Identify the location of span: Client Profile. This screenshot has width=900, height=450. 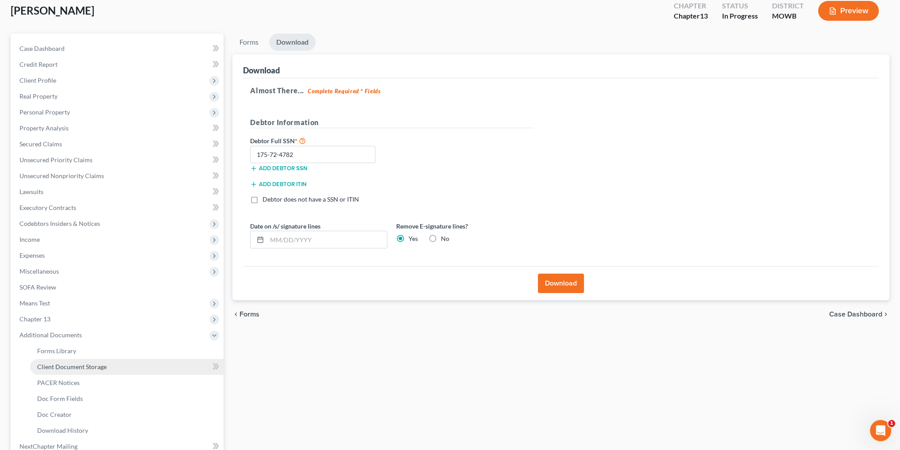
(38, 80).